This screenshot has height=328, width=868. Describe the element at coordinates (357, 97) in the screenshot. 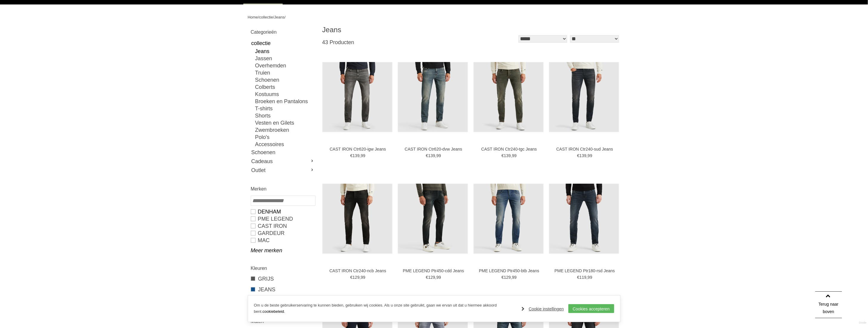

I see `img: CAST IRON Ctr620-igw Jeans` at that location.